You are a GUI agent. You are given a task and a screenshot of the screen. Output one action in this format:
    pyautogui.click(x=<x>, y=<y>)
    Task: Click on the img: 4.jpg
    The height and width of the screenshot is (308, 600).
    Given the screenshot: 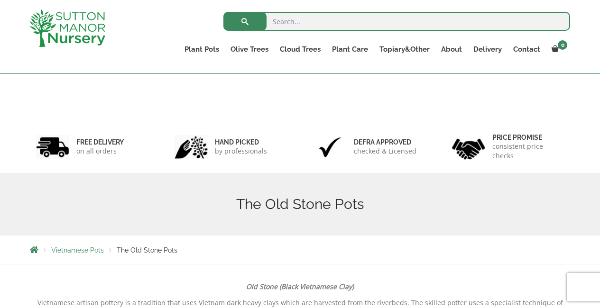 What is the action you would take?
    pyautogui.click(x=469, y=147)
    